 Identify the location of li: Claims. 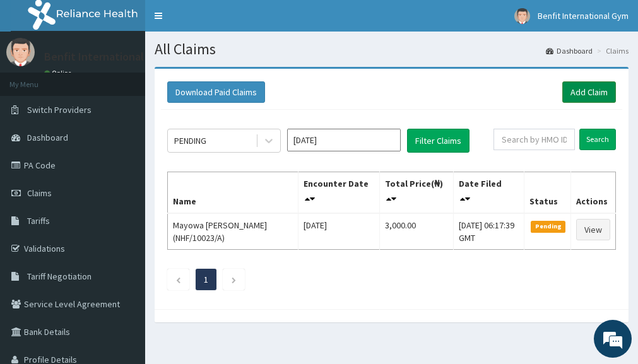
(611, 50).